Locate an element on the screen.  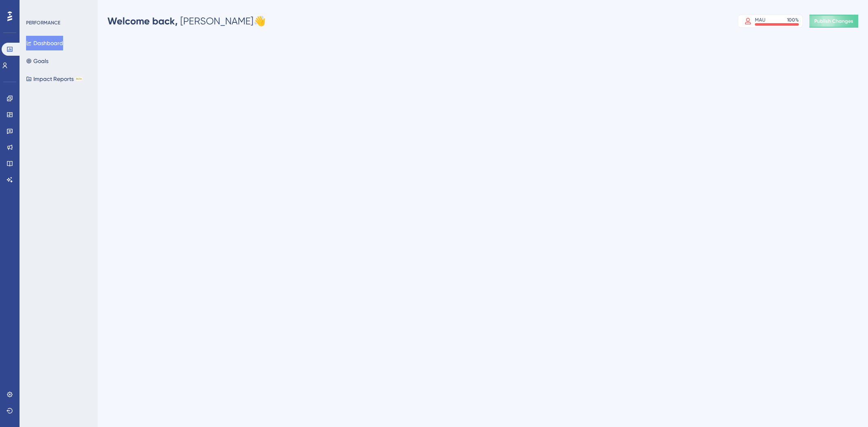
div: MAU is located at coordinates (760, 20).